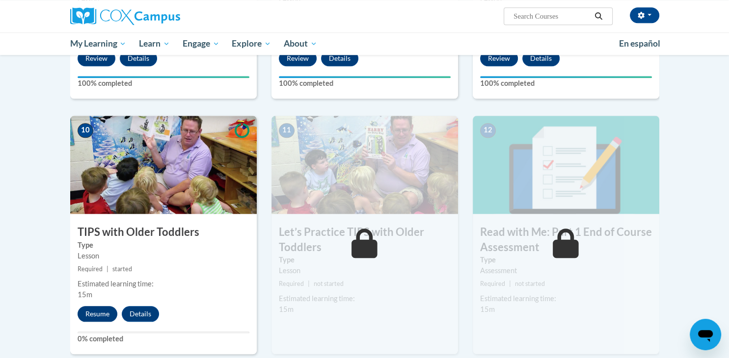 The width and height of the screenshot is (729, 358). What do you see at coordinates (365, 44) in the screenshot?
I see `div: Main menu` at bounding box center [365, 44].